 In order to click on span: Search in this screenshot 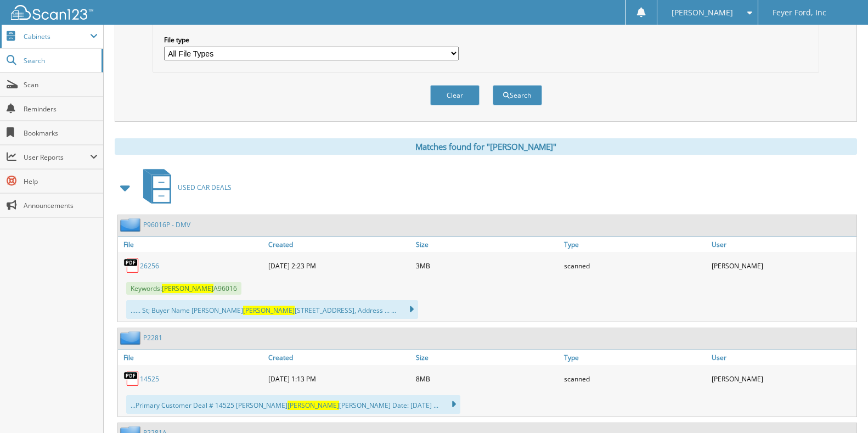, I will do `click(60, 60)`.